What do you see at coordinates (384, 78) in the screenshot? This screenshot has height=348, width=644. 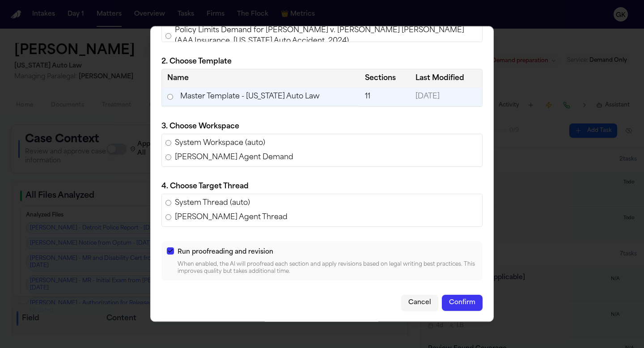 I see `th: Sections` at bounding box center [384, 78].